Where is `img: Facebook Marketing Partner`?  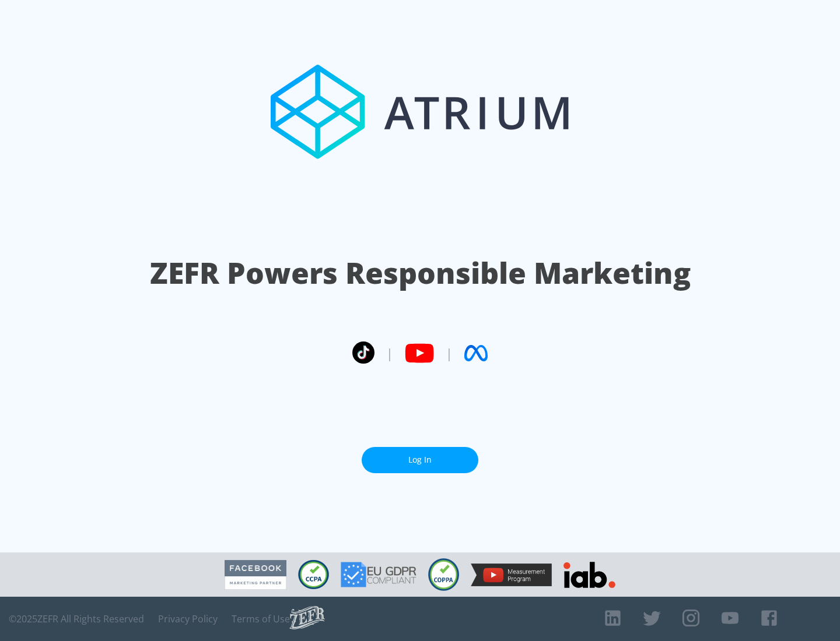 img: Facebook Marketing Partner is located at coordinates (255, 574).